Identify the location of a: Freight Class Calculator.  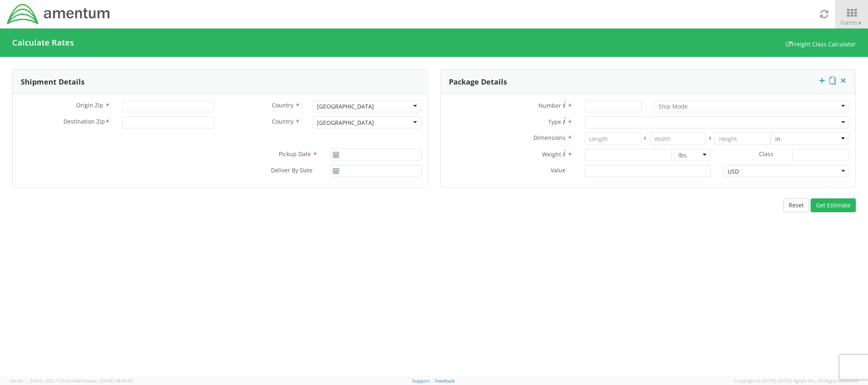
(820, 44).